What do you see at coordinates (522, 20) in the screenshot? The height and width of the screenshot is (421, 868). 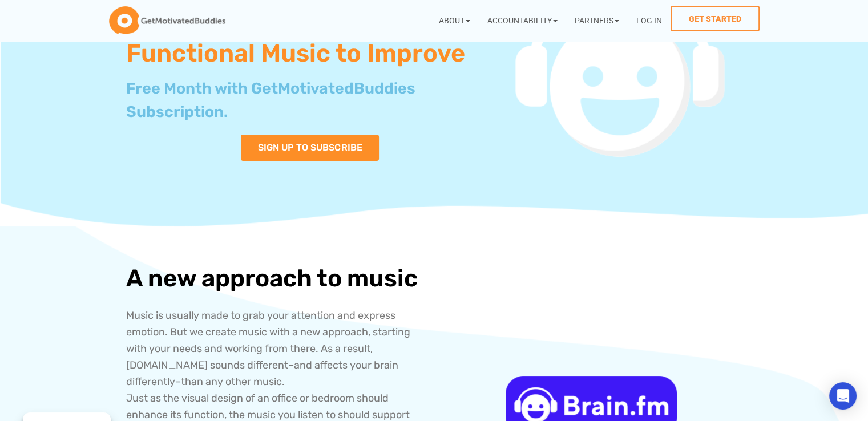 I see `a: Accountability` at bounding box center [522, 20].